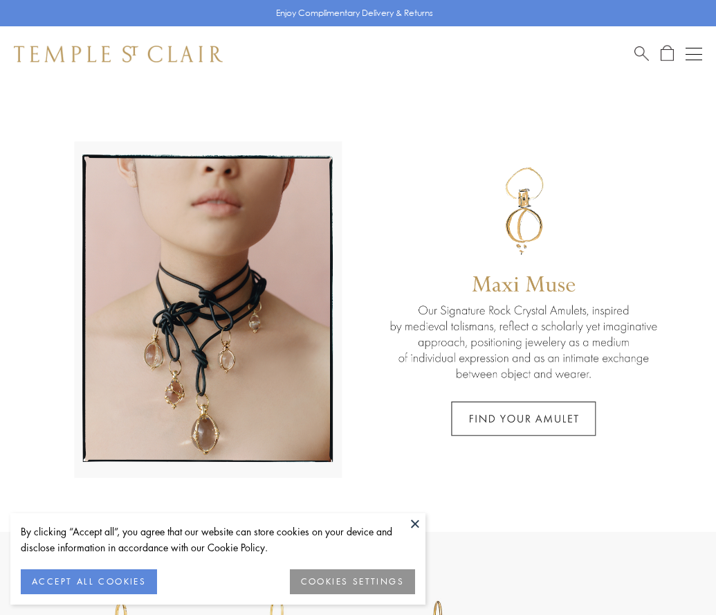  What do you see at coordinates (352, 581) in the screenshot?
I see `button: COOKIES SETTINGS` at bounding box center [352, 581].